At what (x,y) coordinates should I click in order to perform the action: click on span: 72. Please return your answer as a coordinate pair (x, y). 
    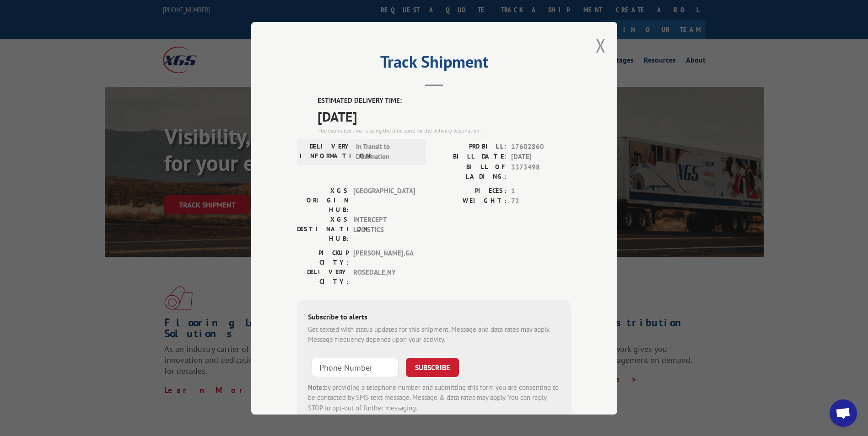
    Looking at the image, I should click on (541, 201).